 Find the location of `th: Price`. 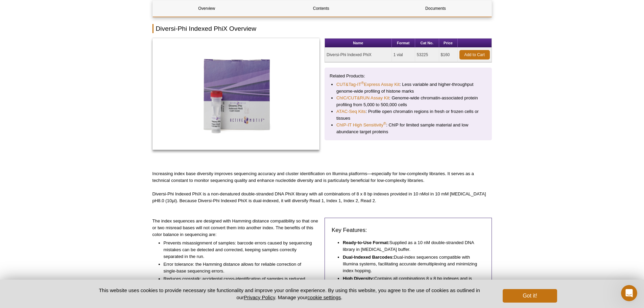

th: Price is located at coordinates (448, 43).